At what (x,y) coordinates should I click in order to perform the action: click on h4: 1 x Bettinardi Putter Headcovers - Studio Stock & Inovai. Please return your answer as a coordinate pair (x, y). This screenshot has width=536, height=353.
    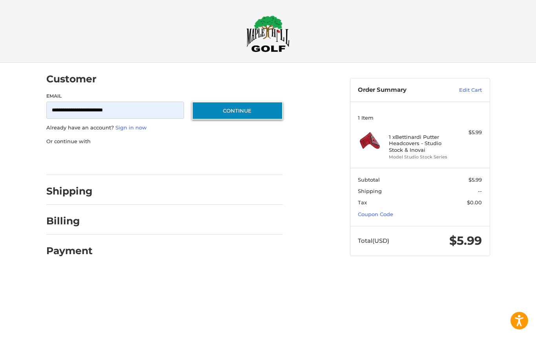
    Looking at the image, I should click on (419, 143).